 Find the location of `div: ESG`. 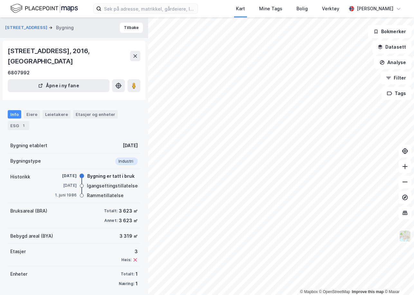

div: ESG is located at coordinates (18, 126).